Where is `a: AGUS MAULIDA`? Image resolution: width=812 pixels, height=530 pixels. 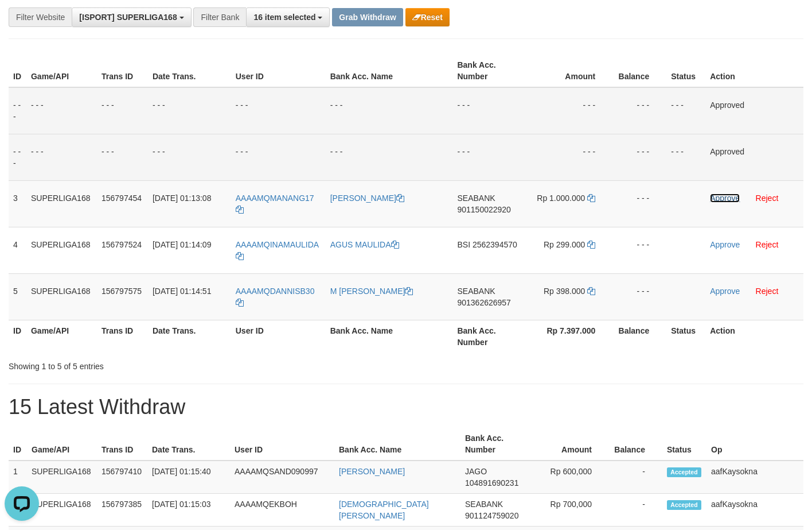
a: AGUS MAULIDA is located at coordinates (365, 245).